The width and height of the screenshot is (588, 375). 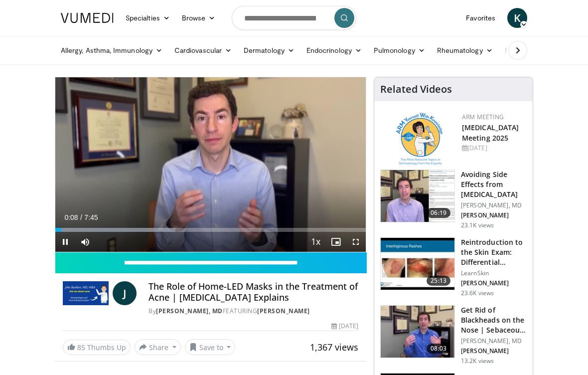 I want to click on div: Progress Bar, so click(x=210, y=230).